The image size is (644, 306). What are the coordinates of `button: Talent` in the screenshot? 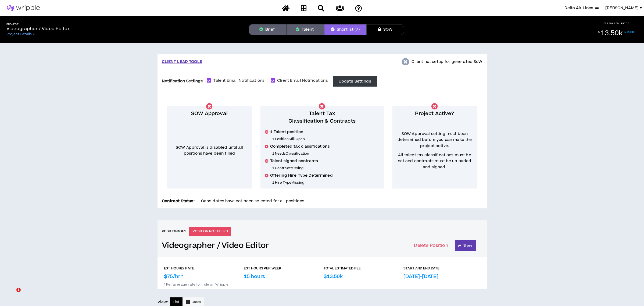 It's located at (306, 29).